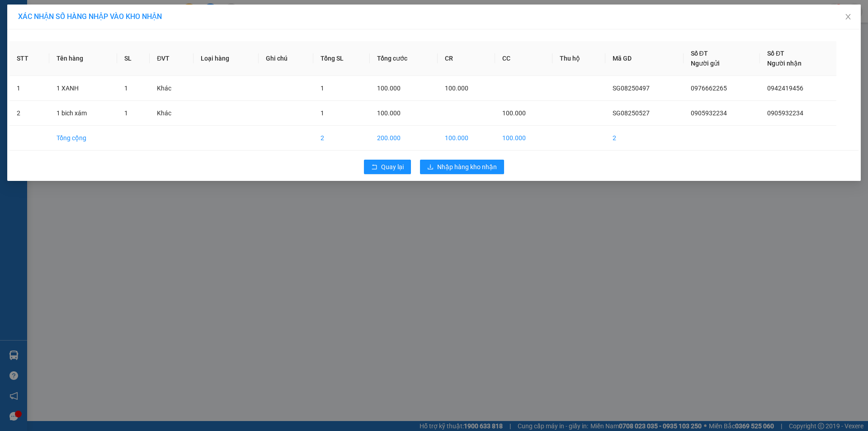 Image resolution: width=868 pixels, height=431 pixels. I want to click on th: Tổng SL, so click(342, 59).